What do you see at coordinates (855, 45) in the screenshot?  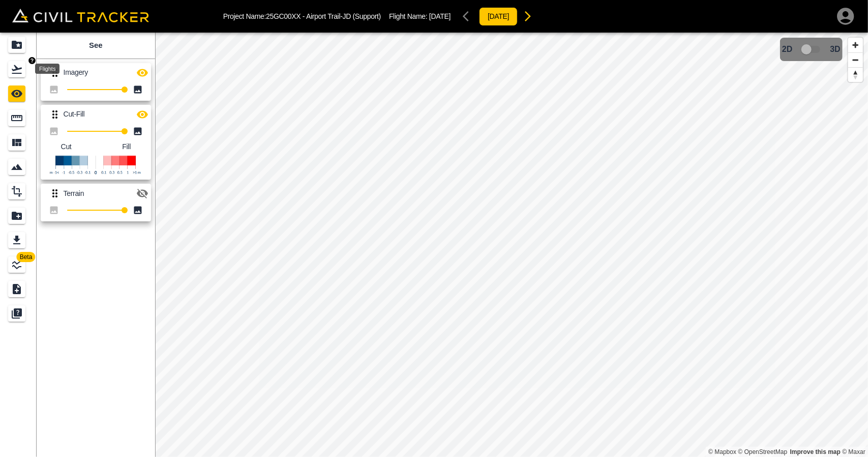 I see `button: Zoom in` at bounding box center [855, 45].